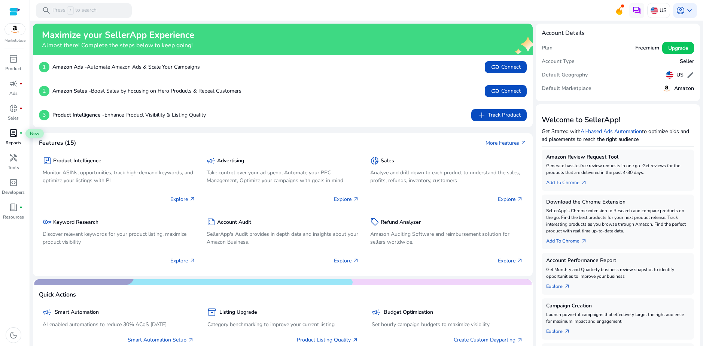  Describe the element at coordinates (547, 48) in the screenshot. I see `h5: Plan` at that location.